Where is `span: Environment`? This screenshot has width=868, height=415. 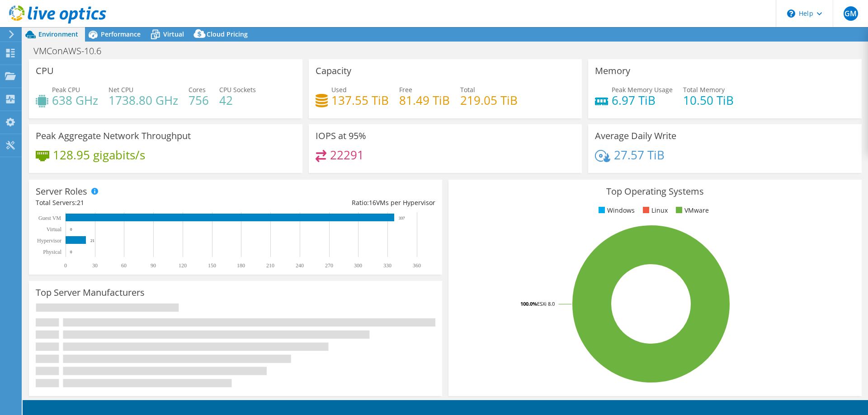
span: Environment is located at coordinates (59, 34).